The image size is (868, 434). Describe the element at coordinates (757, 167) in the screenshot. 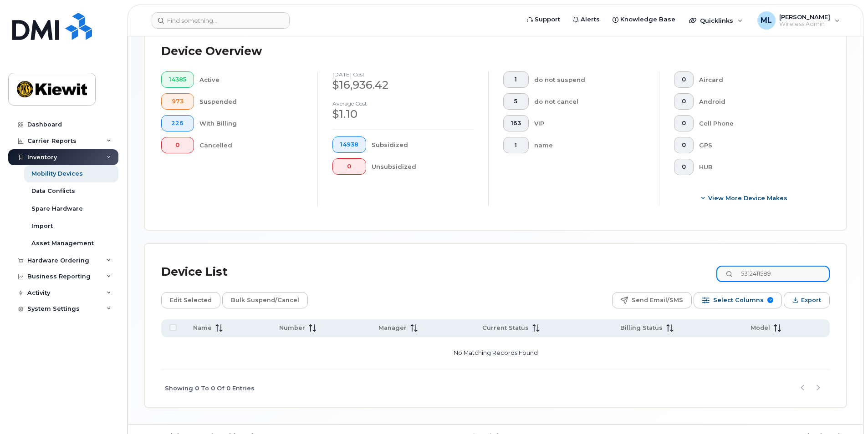

I see `div: HUB` at that location.